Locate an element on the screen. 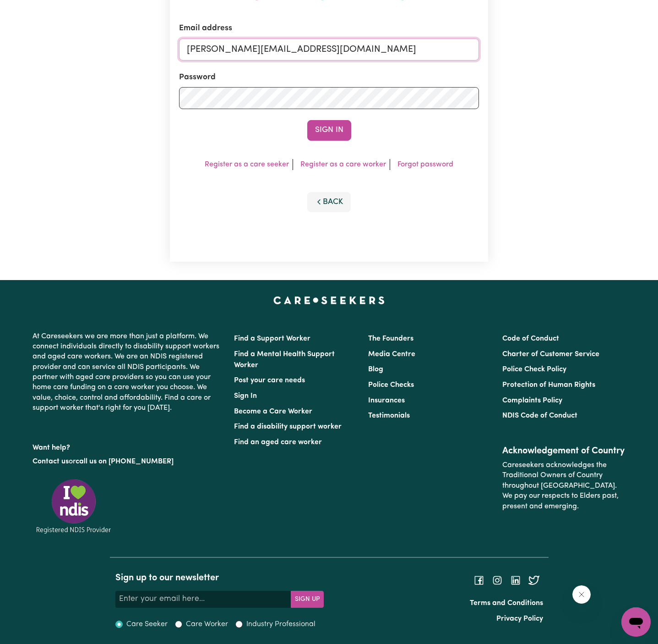  a: Media Centre is located at coordinates (392, 354).